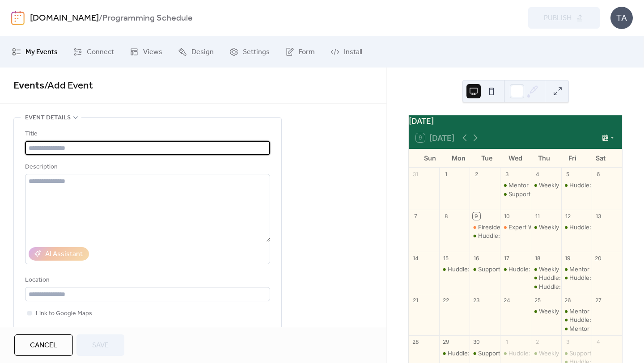 The width and height of the screenshot is (644, 363). What do you see at coordinates (28, 86) in the screenshot?
I see `a: Events` at bounding box center [28, 86].